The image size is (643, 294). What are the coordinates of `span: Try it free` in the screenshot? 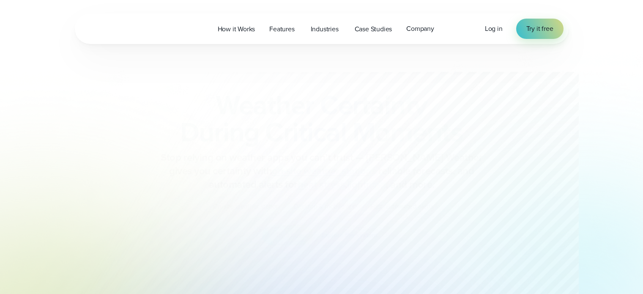 It's located at (540, 29).